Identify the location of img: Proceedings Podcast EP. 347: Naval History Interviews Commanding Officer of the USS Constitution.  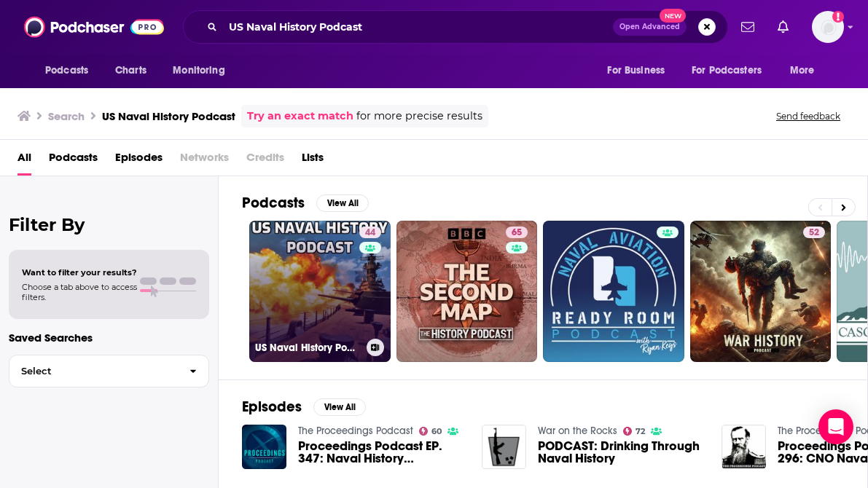
(264, 446).